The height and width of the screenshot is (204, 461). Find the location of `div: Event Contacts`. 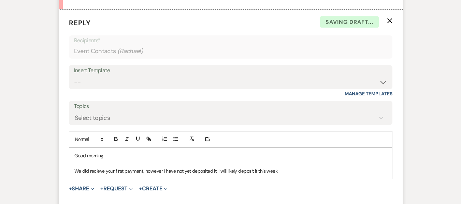

div: Event Contacts is located at coordinates (230, 51).